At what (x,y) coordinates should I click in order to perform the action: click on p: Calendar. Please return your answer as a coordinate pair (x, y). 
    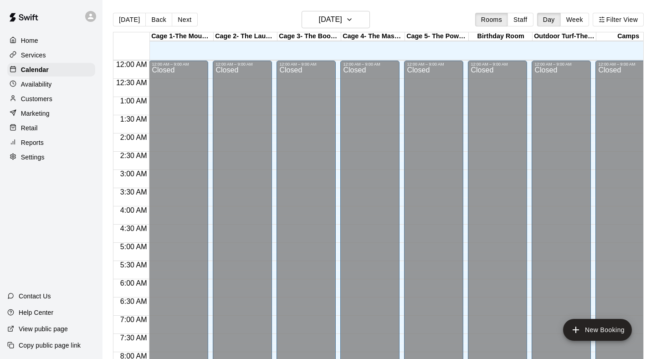
    Looking at the image, I should click on (35, 70).